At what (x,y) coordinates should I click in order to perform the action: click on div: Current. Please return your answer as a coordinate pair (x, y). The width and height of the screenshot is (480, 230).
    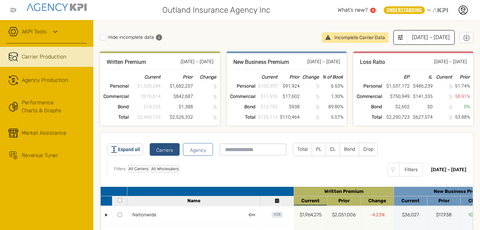
    Looking at the image, I should click on (411, 200).